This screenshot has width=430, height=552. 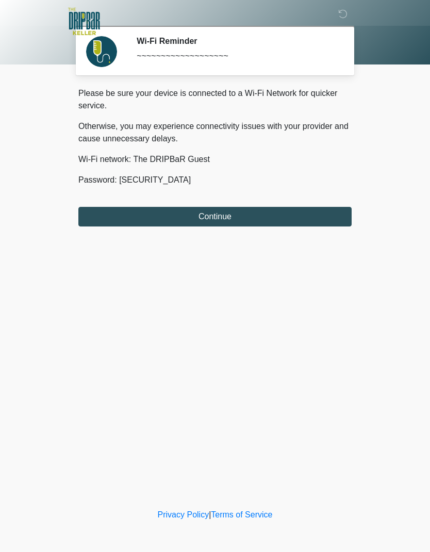 I want to click on a: Privacy Policy, so click(x=184, y=514).